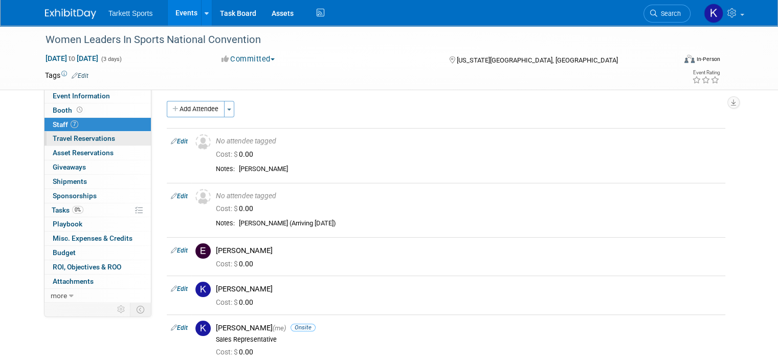  What do you see at coordinates (203, 251) in the screenshot?
I see `img: E.jpg` at bounding box center [203, 251].